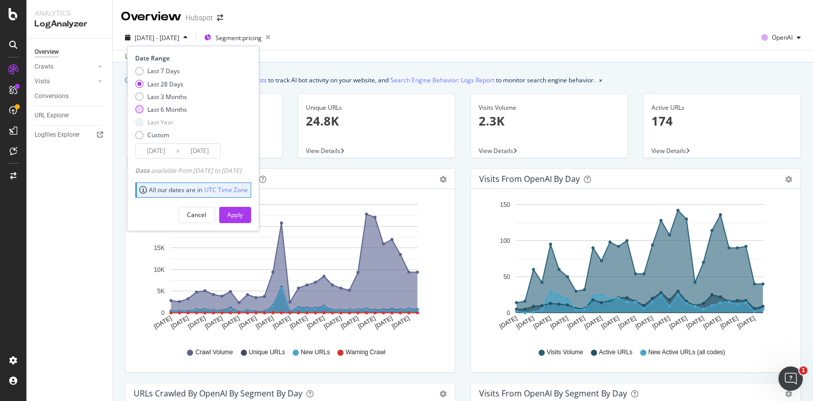  I want to click on text: 15K, so click(159, 248).